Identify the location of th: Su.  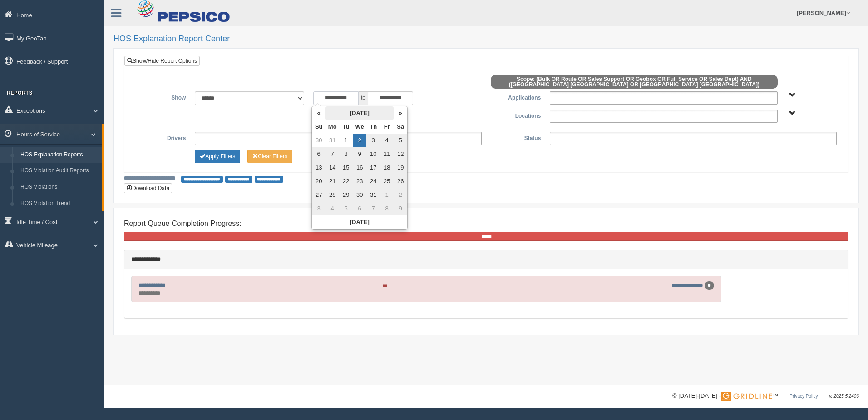
(319, 127).